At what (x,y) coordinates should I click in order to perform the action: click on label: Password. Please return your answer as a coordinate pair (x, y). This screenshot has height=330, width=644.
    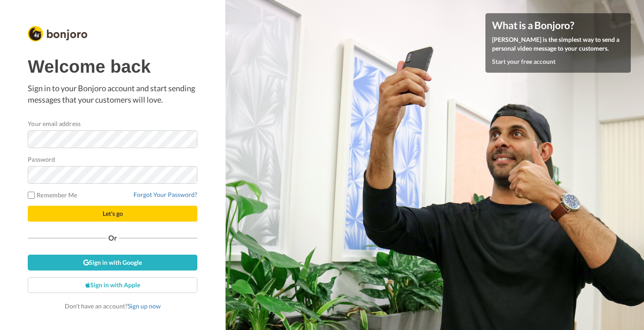
    Looking at the image, I should click on (41, 159).